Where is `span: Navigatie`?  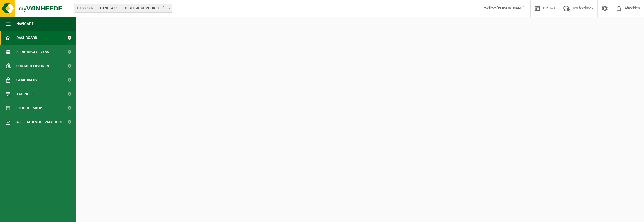 span: Navigatie is located at coordinates (25, 24).